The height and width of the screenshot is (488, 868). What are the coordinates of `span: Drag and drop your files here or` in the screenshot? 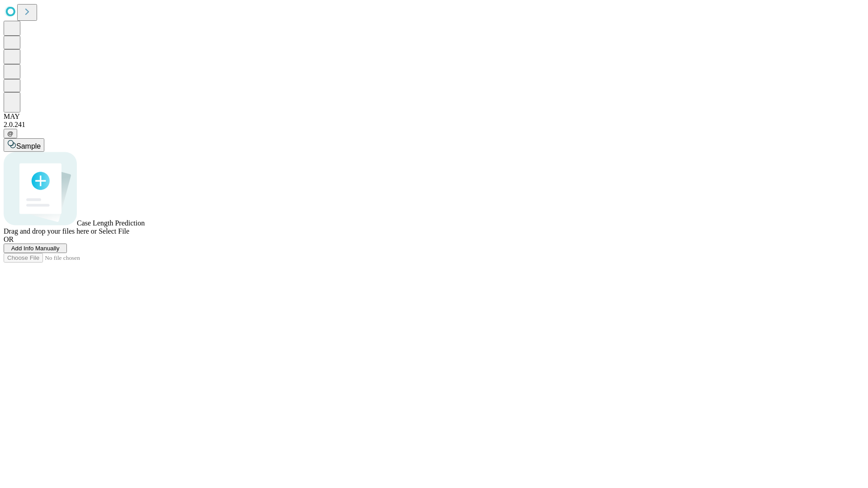 It's located at (50, 231).